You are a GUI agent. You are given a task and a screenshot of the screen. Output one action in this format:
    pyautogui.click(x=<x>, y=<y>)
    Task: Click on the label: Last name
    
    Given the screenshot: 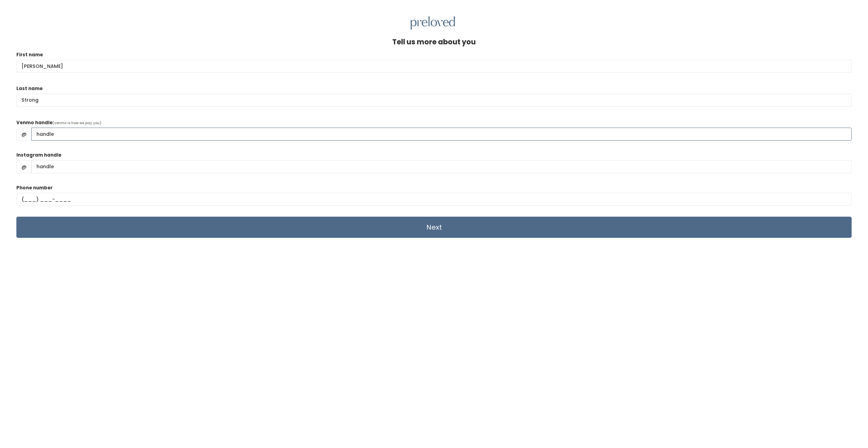 What is the action you would take?
    pyautogui.click(x=29, y=89)
    